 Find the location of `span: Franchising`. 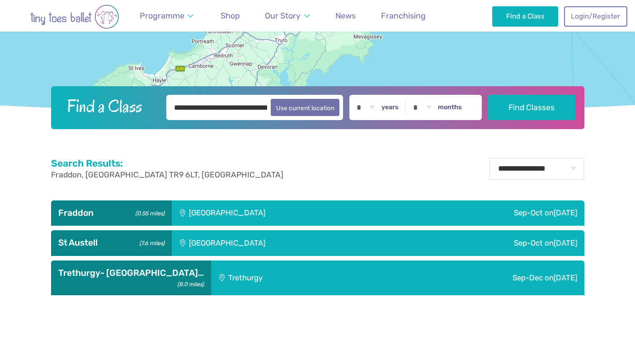

span: Franchising is located at coordinates (403, 15).